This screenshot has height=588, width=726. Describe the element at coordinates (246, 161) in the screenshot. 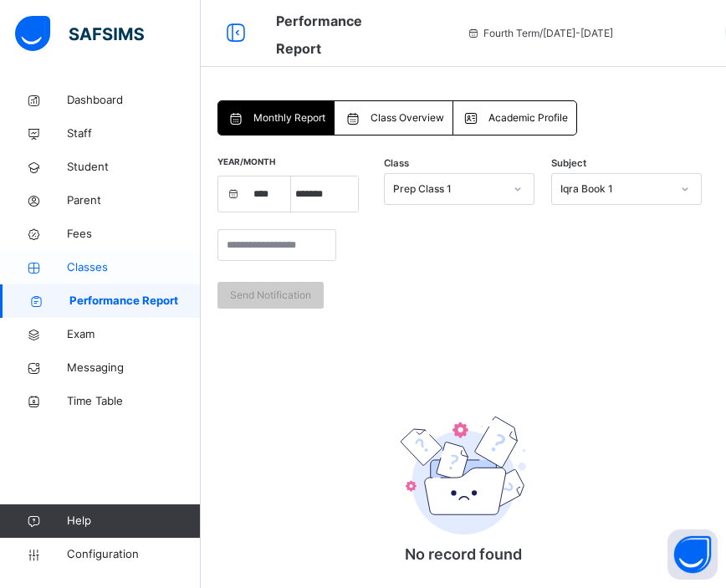

I see `span: Year/Month` at that location.